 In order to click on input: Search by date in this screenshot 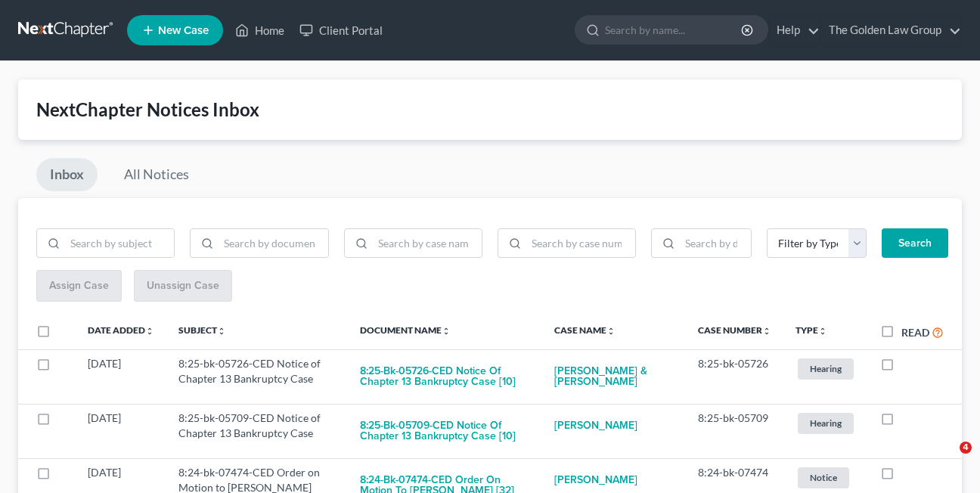, I will do `click(715, 243)`.